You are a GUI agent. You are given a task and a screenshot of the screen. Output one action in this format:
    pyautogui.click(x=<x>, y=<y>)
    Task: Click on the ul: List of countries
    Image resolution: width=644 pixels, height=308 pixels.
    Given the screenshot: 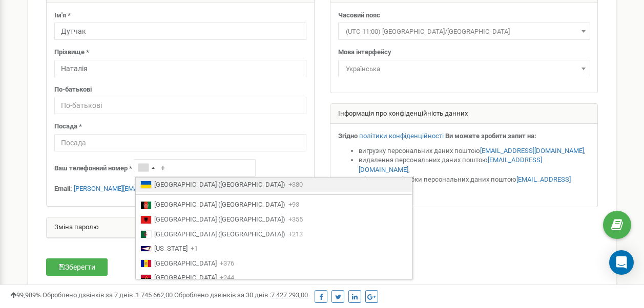 What is the action you would take?
    pyautogui.click(x=273, y=228)
    